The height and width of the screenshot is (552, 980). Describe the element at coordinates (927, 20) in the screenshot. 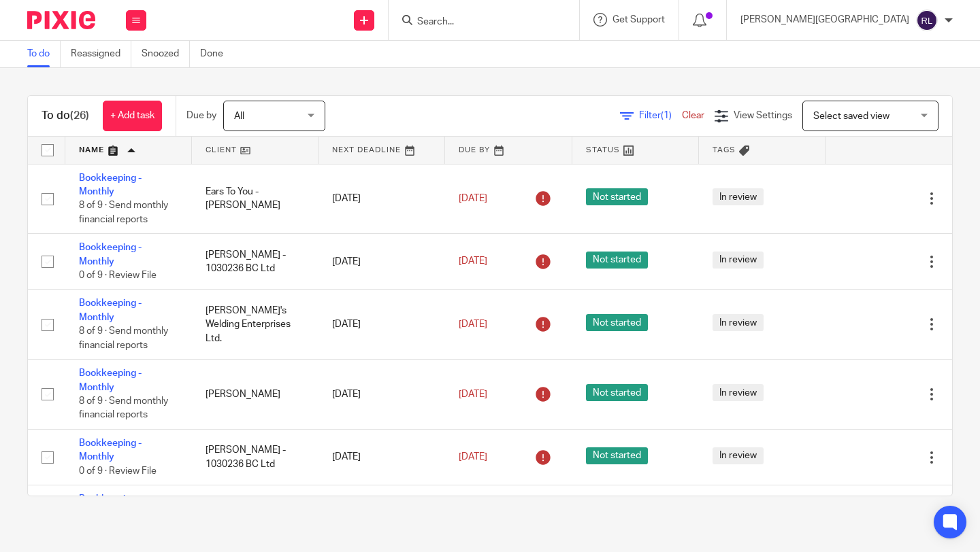

I see `img: svg%3E` at that location.